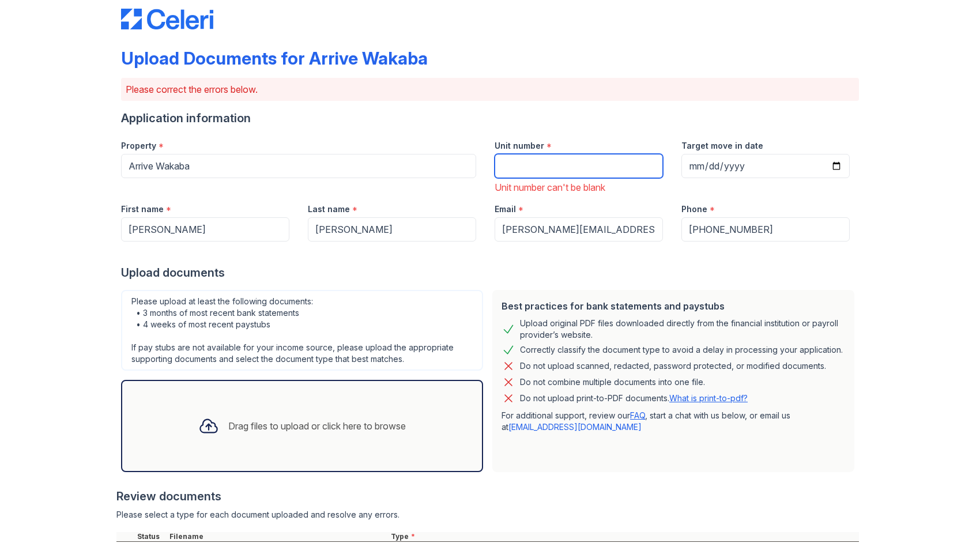 This screenshot has height=543, width=980. Describe the element at coordinates (490, 272) in the screenshot. I see `div: Upload documents` at that location.